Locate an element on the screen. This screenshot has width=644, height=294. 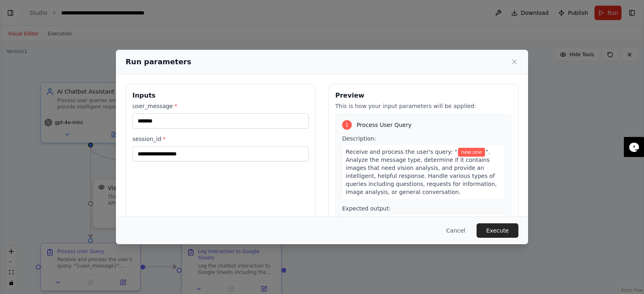
h3: Preview is located at coordinates (423, 96).